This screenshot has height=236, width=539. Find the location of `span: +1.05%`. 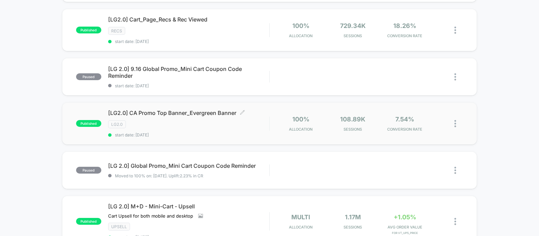

span: +1.05% is located at coordinates (405, 217).